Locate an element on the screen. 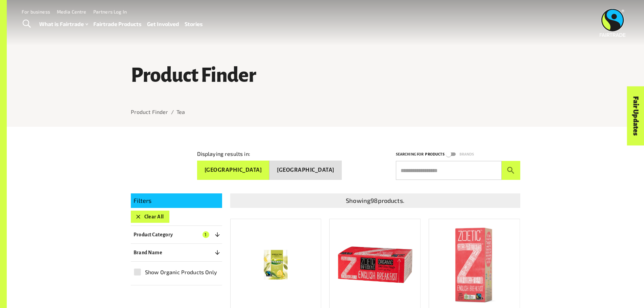 This screenshot has height=308, width=644. a: Fairtrade Products is located at coordinates (117, 24).